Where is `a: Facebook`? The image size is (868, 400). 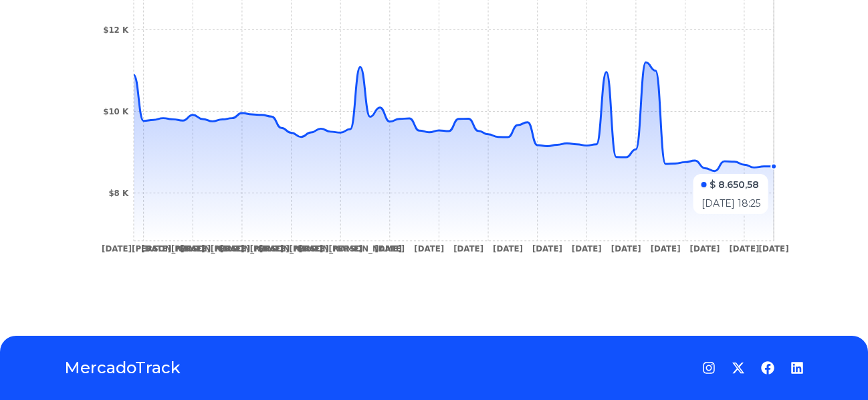 a: Facebook is located at coordinates (768, 368).